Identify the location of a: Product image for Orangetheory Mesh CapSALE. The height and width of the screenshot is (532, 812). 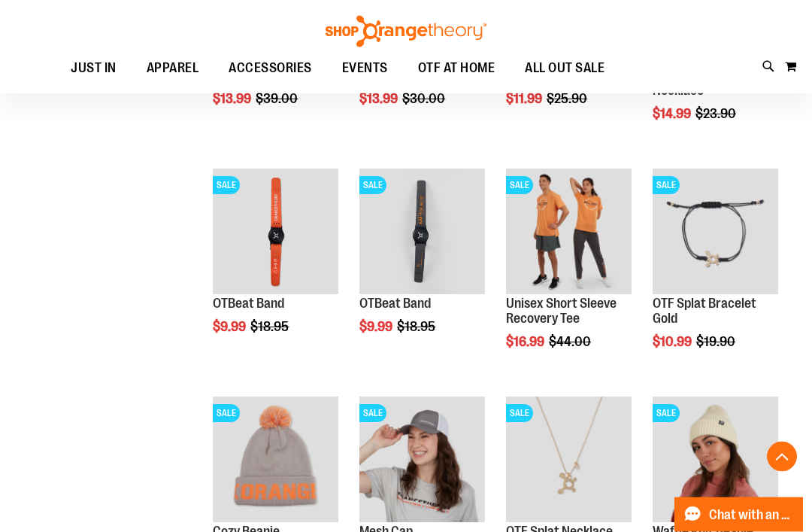
(422, 461).